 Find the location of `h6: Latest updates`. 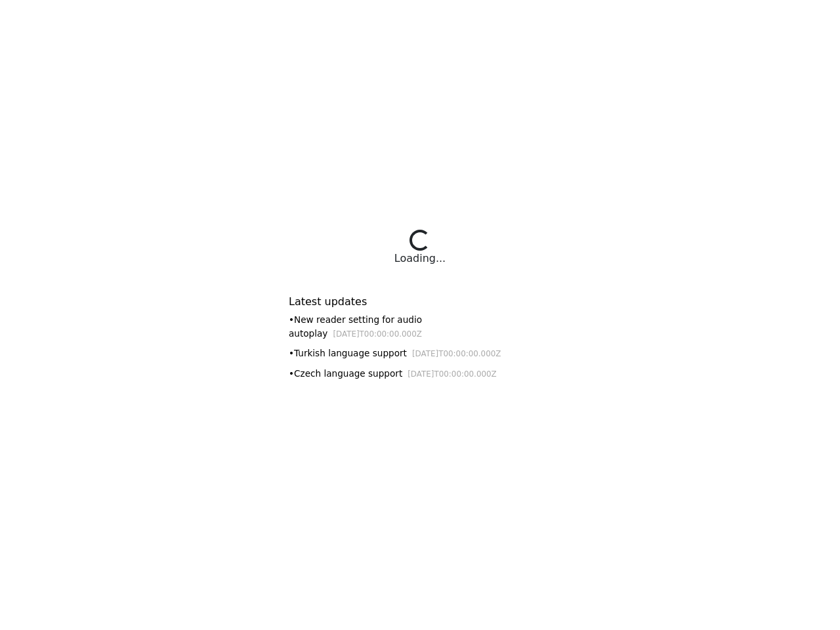

h6: Latest updates is located at coordinates (420, 301).